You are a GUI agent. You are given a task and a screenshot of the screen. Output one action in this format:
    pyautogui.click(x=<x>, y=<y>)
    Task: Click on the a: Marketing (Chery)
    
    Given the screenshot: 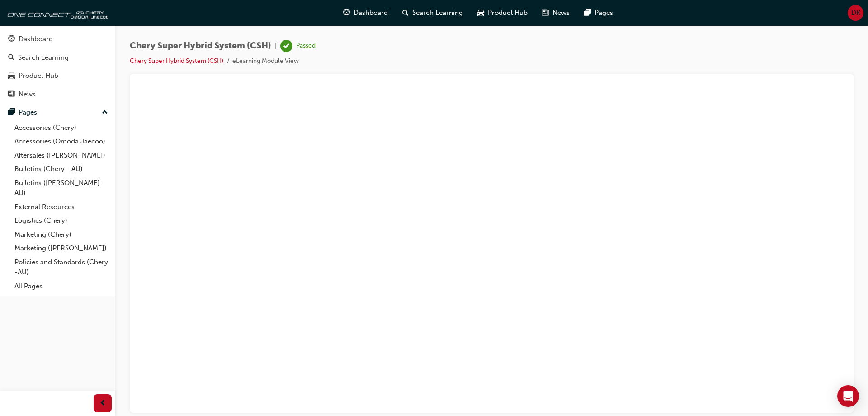 What is the action you would take?
    pyautogui.click(x=61, y=235)
    